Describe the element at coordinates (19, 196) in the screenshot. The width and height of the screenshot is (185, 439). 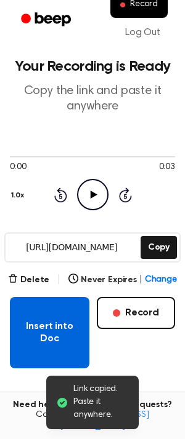
I see `button: 1.0x` at that location.